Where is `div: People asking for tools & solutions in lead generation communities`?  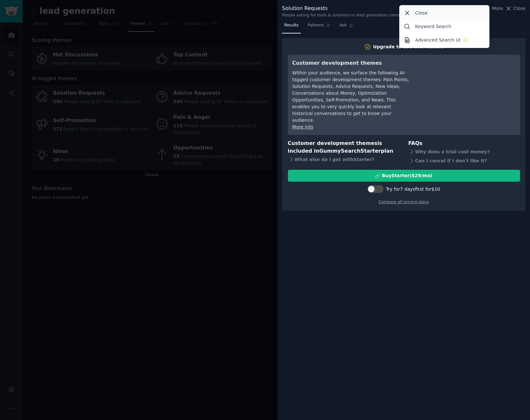
div: People asking for tools & solutions in lead generation communities is located at coordinates (348, 15).